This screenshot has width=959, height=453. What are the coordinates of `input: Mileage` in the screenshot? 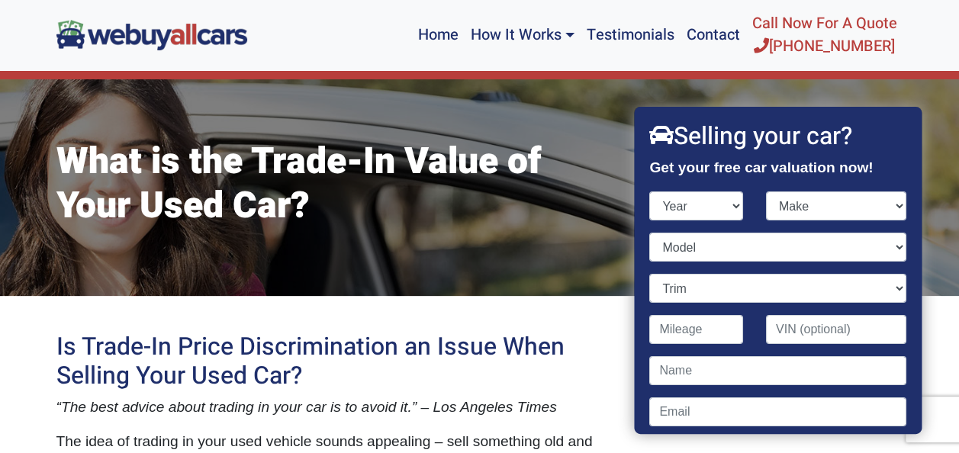 It's located at (696, 330).